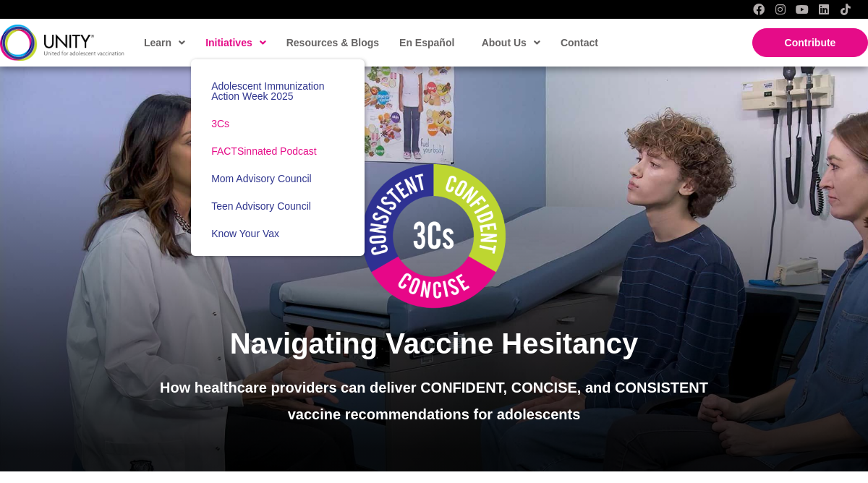  What do you see at coordinates (809, 42) in the screenshot?
I see `a: Contribute` at bounding box center [809, 42].